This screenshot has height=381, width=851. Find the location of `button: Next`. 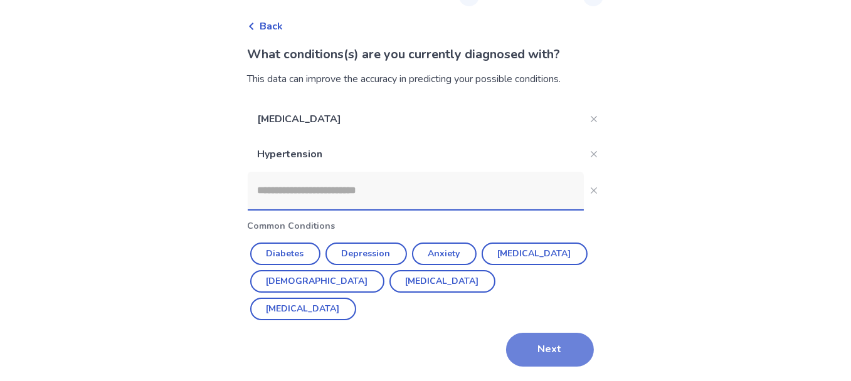

button: Next is located at coordinates (550, 350).